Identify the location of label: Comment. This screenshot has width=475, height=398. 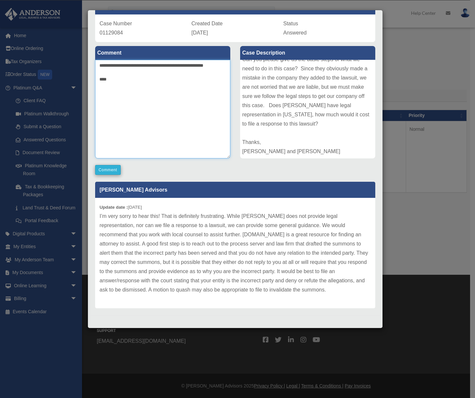
(163, 53).